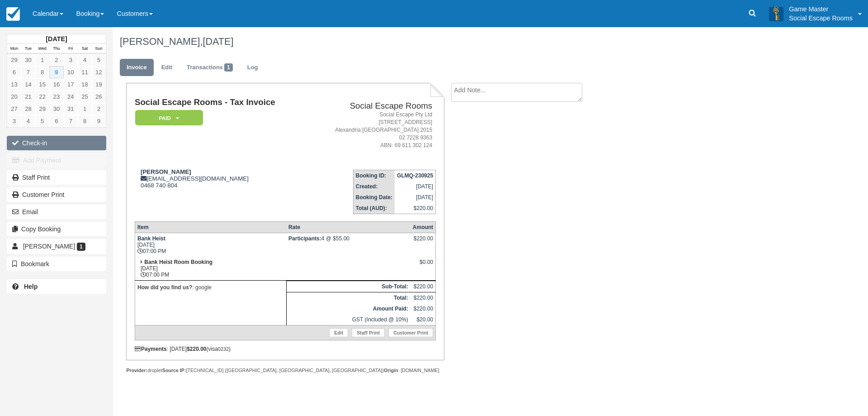 The width and height of the screenshot is (868, 416). What do you see at coordinates (56, 49) in the screenshot?
I see `th: Thu` at bounding box center [56, 49].